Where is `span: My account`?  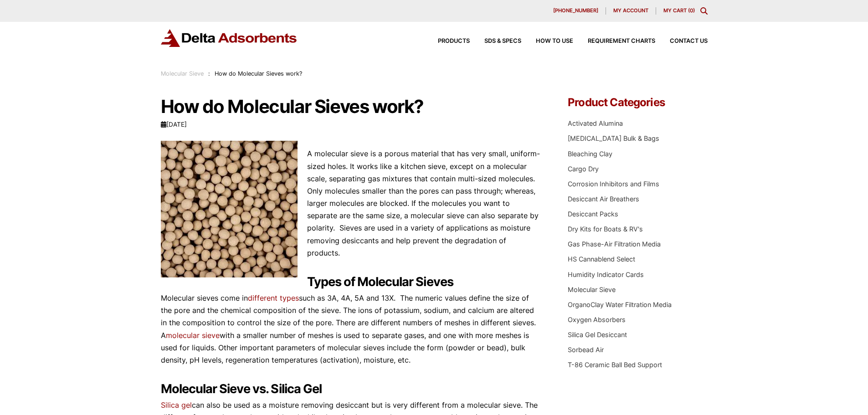 span: My account is located at coordinates (630, 10).